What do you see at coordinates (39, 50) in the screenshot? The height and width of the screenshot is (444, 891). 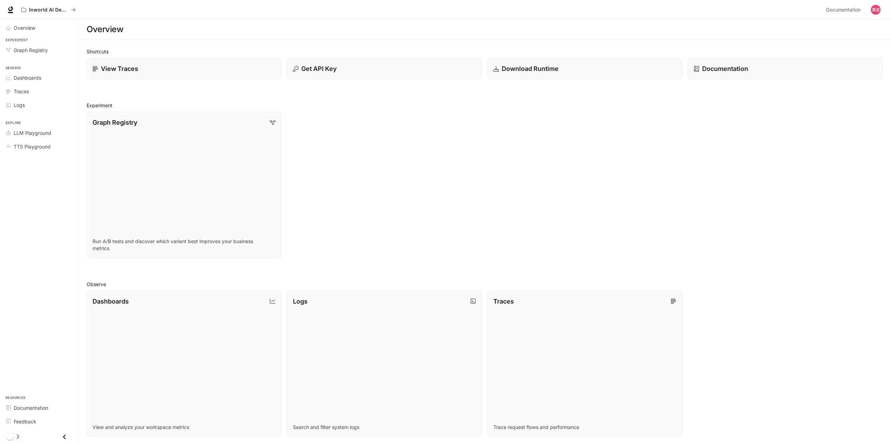 I see `a: Graph Registry` at bounding box center [39, 50].